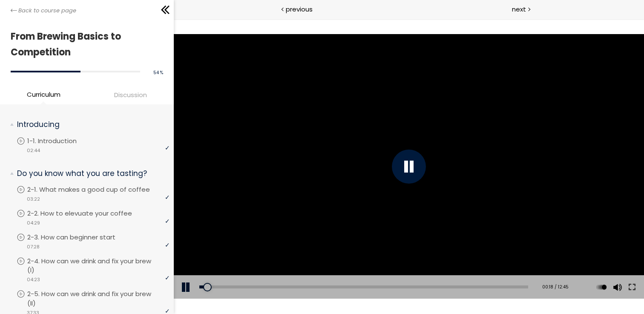 This screenshot has width=644, height=314. I want to click on p: Do you know what you are tasting?, so click(90, 173).